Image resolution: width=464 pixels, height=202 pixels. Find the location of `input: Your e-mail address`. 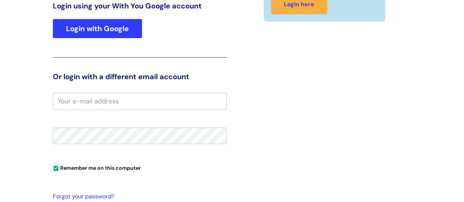

input: Your e-mail address is located at coordinates (140, 101).